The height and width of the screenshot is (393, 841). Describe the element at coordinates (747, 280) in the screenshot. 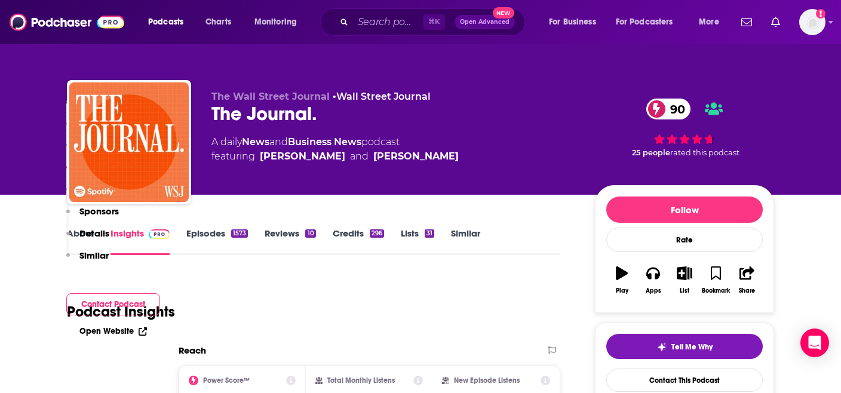

I see `button: Share` at that location.